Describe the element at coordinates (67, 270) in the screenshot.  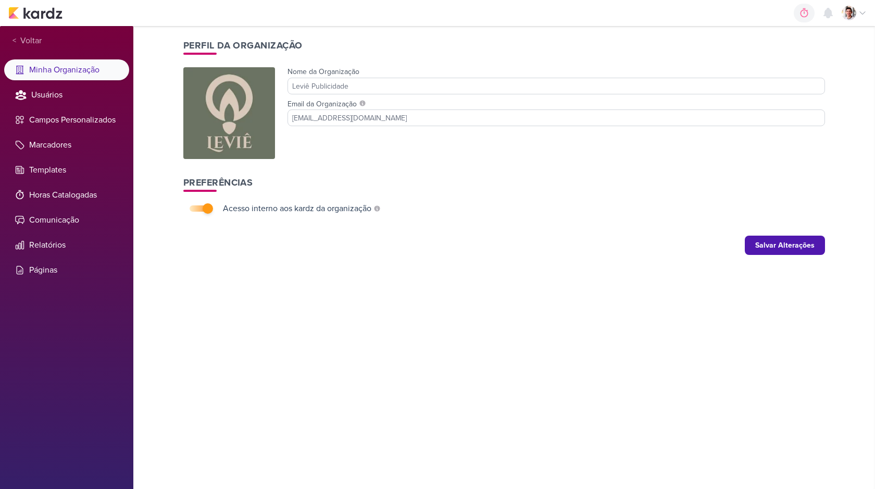
I see `li: Páginas` at that location.